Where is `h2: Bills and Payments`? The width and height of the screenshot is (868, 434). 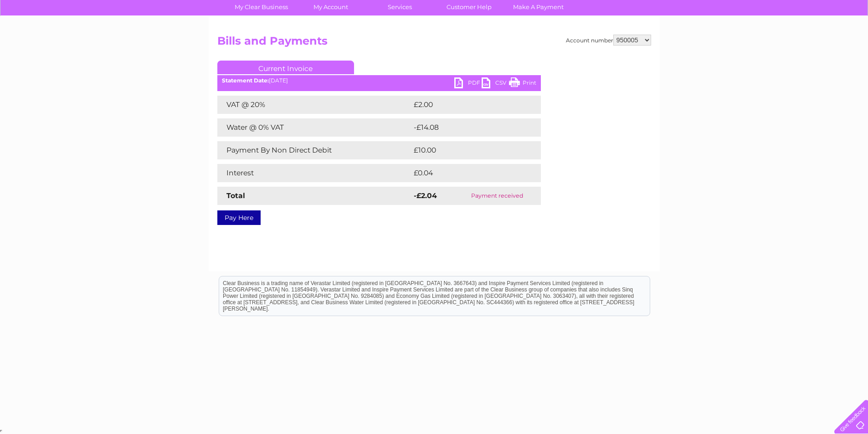 h2: Bills and Payments is located at coordinates (434, 43).